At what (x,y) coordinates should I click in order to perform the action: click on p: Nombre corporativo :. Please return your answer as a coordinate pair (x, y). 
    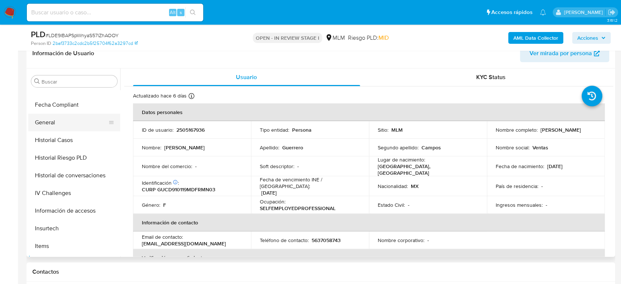
    Looking at the image, I should click on (401, 240).